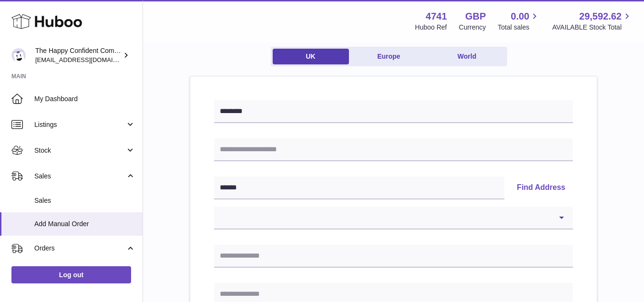 This screenshot has height=302, width=644. I want to click on span: Add Manual Order, so click(85, 224).